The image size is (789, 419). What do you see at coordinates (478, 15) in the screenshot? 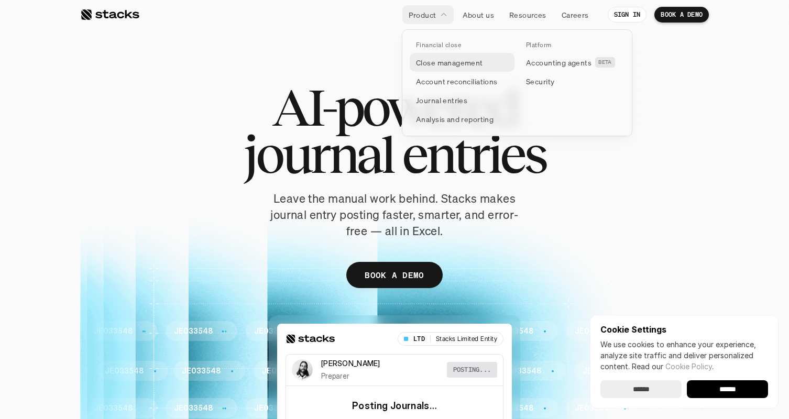
I see `a: About us` at bounding box center [478, 15].